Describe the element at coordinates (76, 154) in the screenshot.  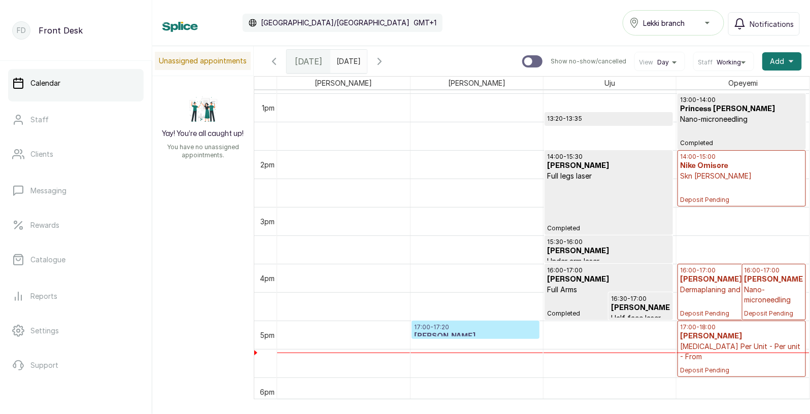
I see `a: Clients` at that location.